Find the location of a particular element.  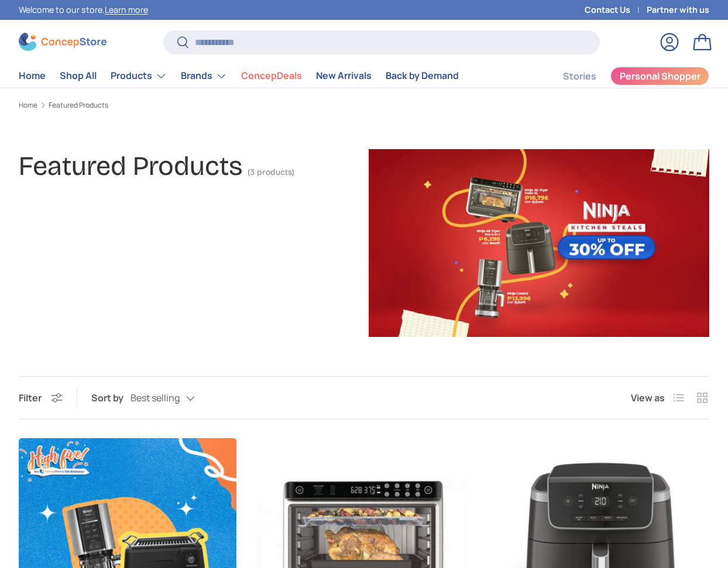

a: Featured Products is located at coordinates (79, 106).